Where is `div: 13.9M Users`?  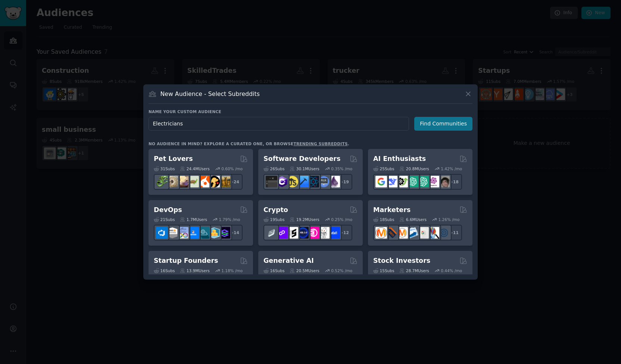
div: 13.9M Users is located at coordinates (195, 270).